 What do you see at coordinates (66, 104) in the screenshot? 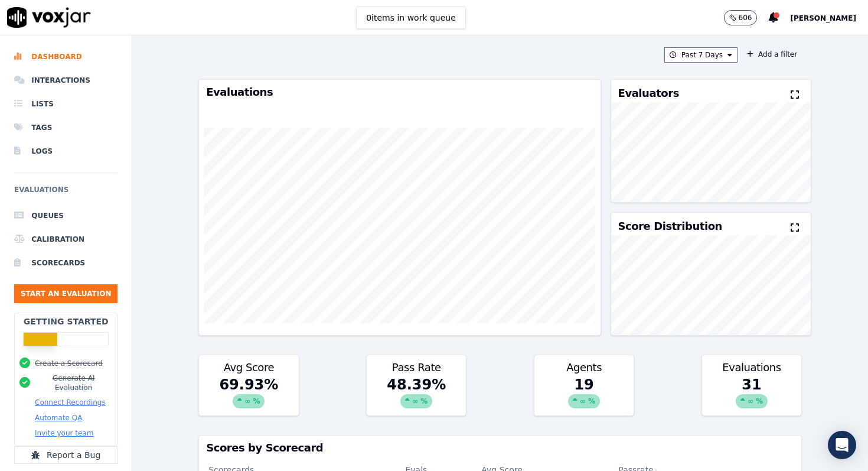
I see `li: Lists` at bounding box center [66, 104].